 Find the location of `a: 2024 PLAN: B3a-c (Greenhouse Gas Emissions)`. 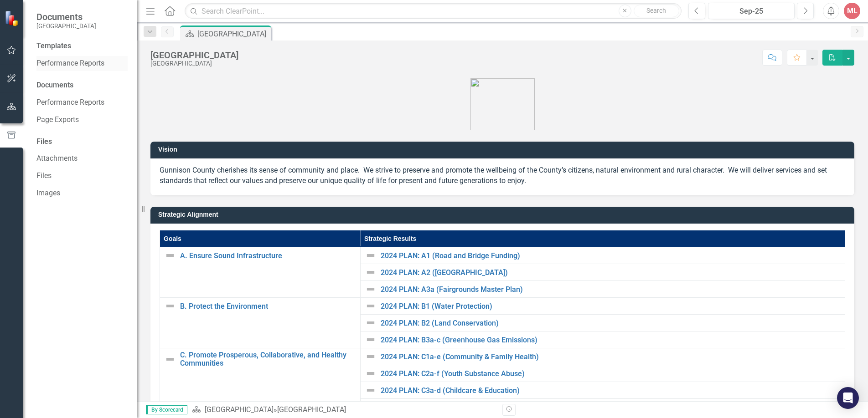

a: 2024 PLAN: B3a-c (Greenhouse Gas Emissions) is located at coordinates (610, 340).